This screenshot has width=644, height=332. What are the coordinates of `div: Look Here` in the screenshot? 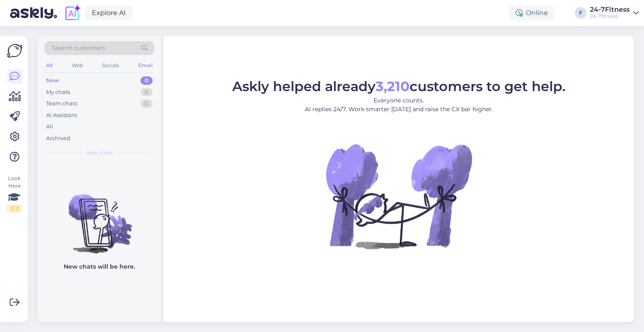 It's located at (14, 194).